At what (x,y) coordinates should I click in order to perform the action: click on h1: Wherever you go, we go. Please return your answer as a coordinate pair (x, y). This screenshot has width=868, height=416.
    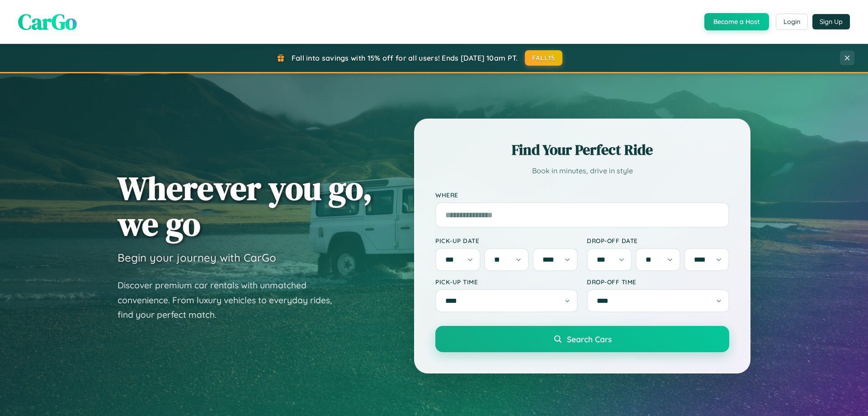
    Looking at the image, I should click on (245, 206).